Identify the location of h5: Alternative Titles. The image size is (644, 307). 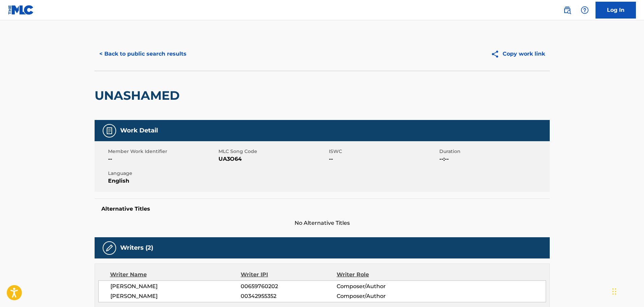
(322, 209).